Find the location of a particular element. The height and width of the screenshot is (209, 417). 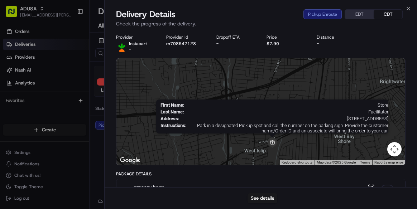

a: Powered byPylon is located at coordinates (68, 124).